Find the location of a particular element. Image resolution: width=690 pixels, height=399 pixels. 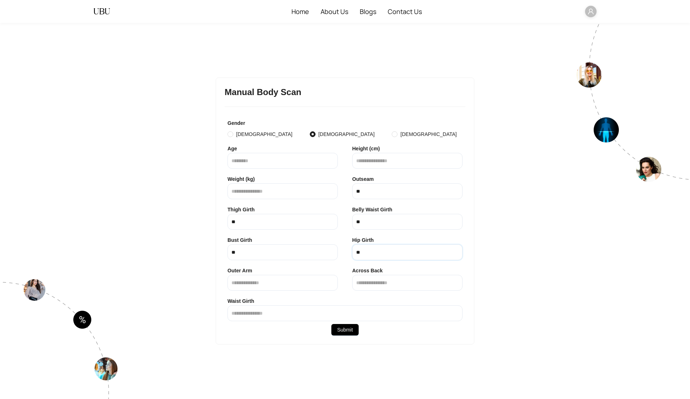

strong: Waist Girth is located at coordinates (241, 301).